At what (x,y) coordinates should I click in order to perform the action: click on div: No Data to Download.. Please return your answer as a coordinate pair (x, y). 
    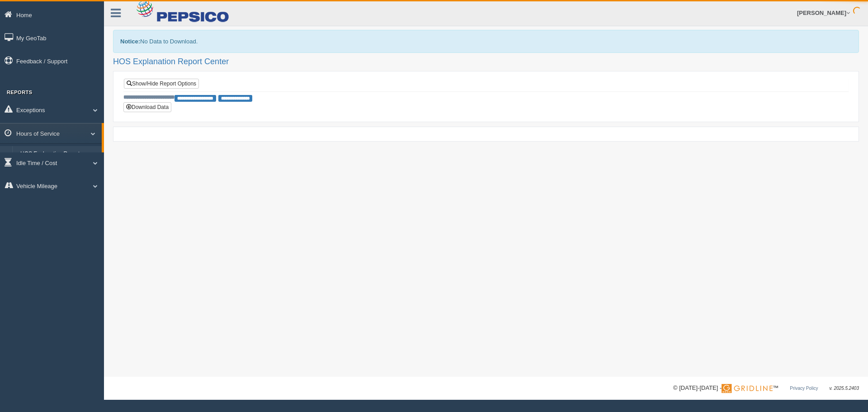
    Looking at the image, I should click on (486, 41).